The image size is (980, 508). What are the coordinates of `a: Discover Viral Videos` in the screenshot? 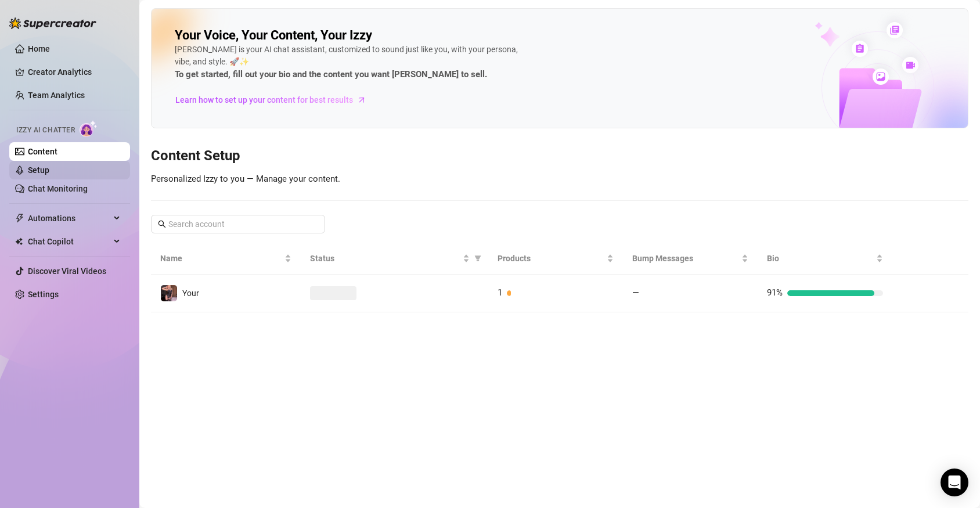 It's located at (67, 271).